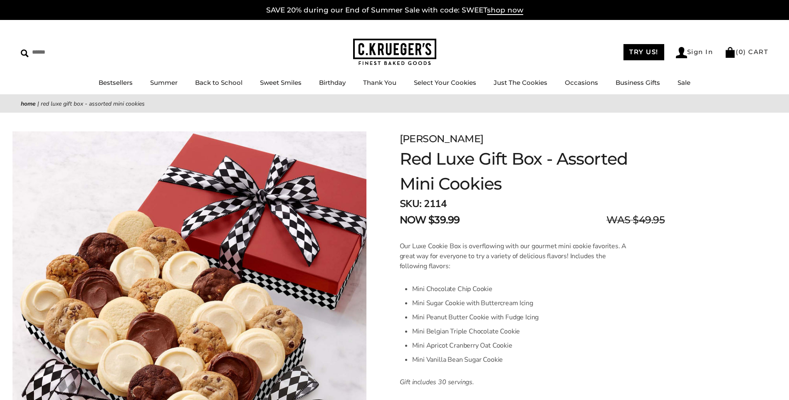 Image resolution: width=789 pixels, height=400 pixels. What do you see at coordinates (741, 52) in the screenshot?
I see `span: 0` at bounding box center [741, 52].